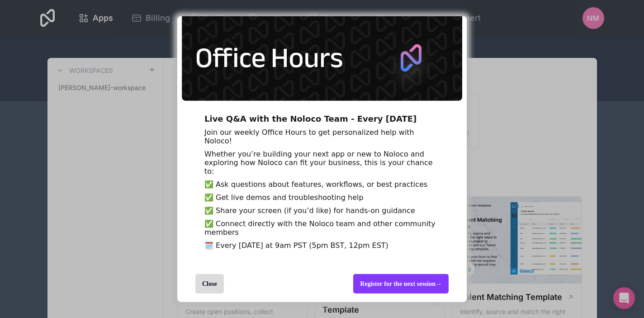  Describe the element at coordinates (322, 159) in the screenshot. I see `div: entering modal` at that location.